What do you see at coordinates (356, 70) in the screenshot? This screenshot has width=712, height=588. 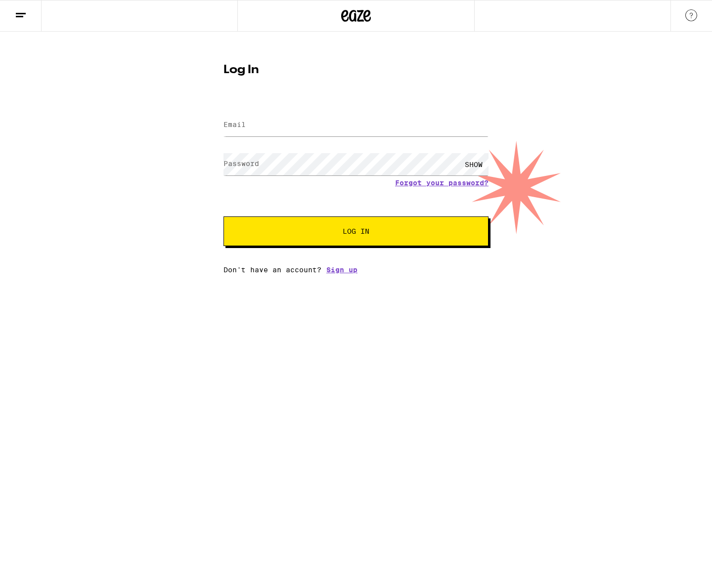 I see `h1: Log In` at bounding box center [356, 70].